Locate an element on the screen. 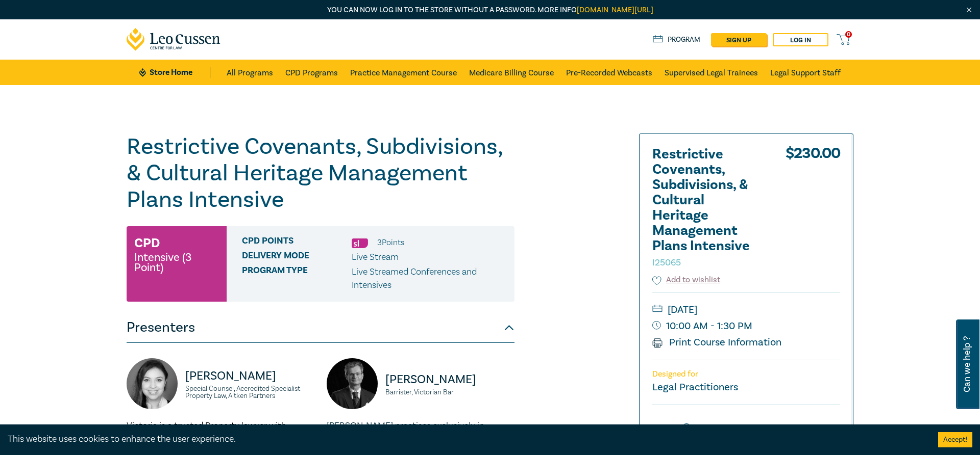  h1: Restrictive Covenants, Subdivisions, & Cultural Heritage Management Plans Intensive is located at coordinates (321, 174).